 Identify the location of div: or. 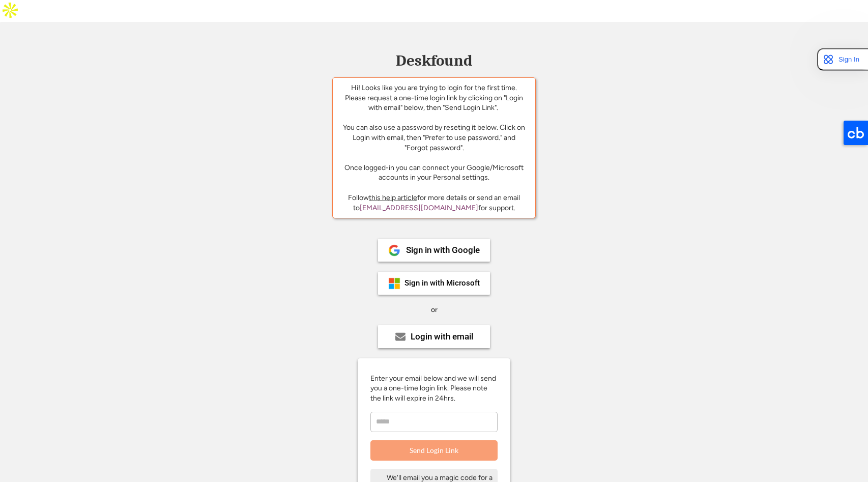
(434, 310).